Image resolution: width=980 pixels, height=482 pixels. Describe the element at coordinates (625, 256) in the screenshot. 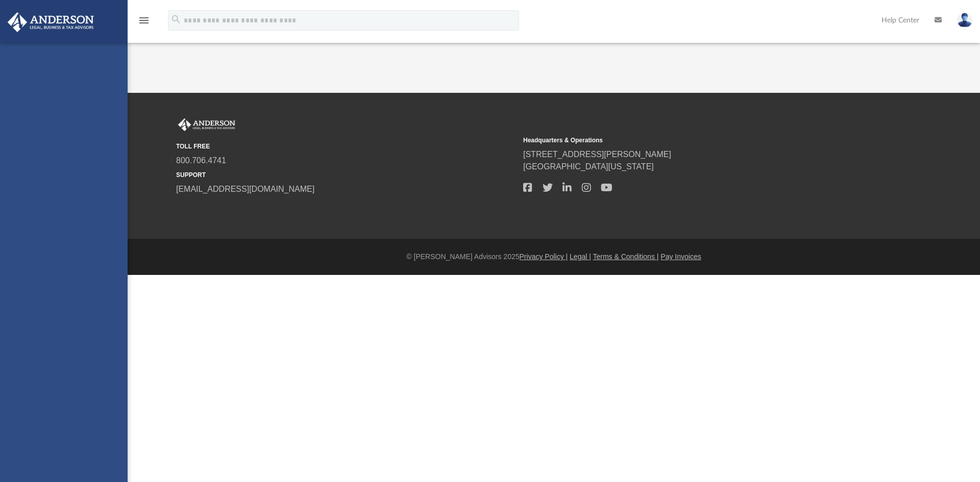

I see `a: Terms & Conditions |` at that location.